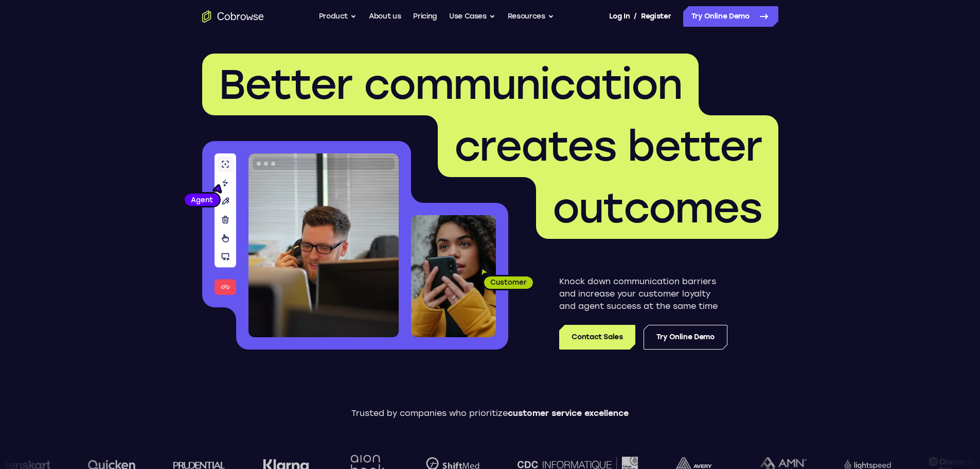 The image size is (980, 469). What do you see at coordinates (450, 85) in the screenshot?
I see `span: Better communication` at bounding box center [450, 85].